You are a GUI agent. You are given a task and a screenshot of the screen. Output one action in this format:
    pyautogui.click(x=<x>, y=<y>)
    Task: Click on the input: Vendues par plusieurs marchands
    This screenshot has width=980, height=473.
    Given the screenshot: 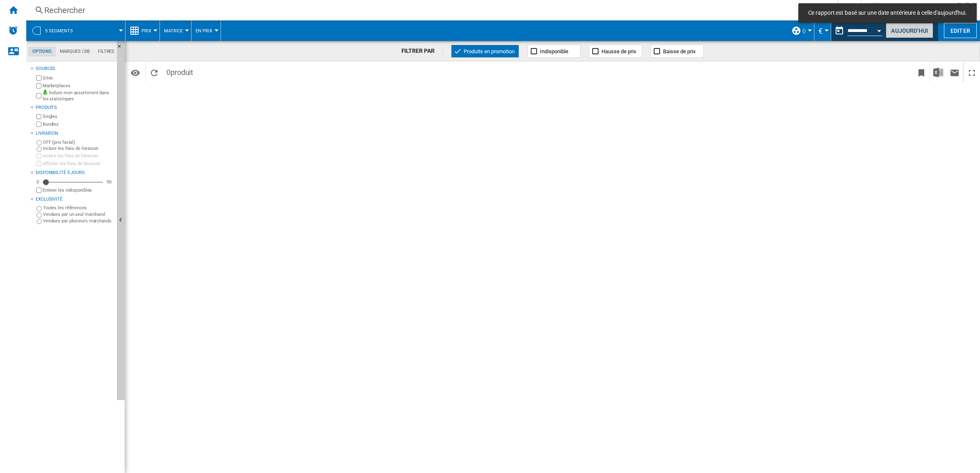 What is the action you would take?
    pyautogui.click(x=39, y=222)
    